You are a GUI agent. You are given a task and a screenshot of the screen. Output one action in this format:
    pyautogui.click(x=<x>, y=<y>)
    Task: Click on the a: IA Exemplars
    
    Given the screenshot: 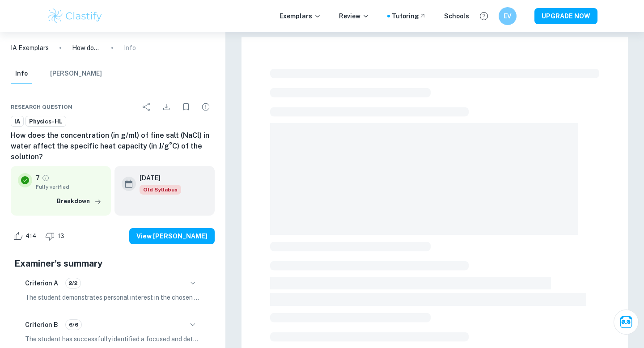 What is the action you would take?
    pyautogui.click(x=30, y=48)
    